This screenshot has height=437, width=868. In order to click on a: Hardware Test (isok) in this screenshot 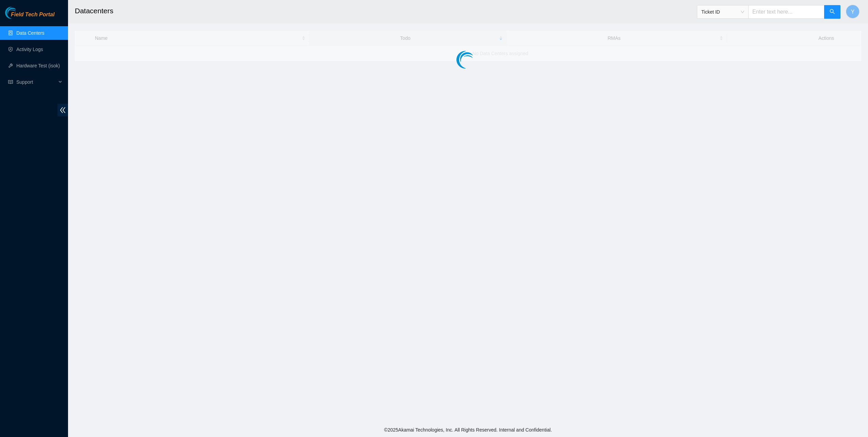, I will do `click(38, 66)`.